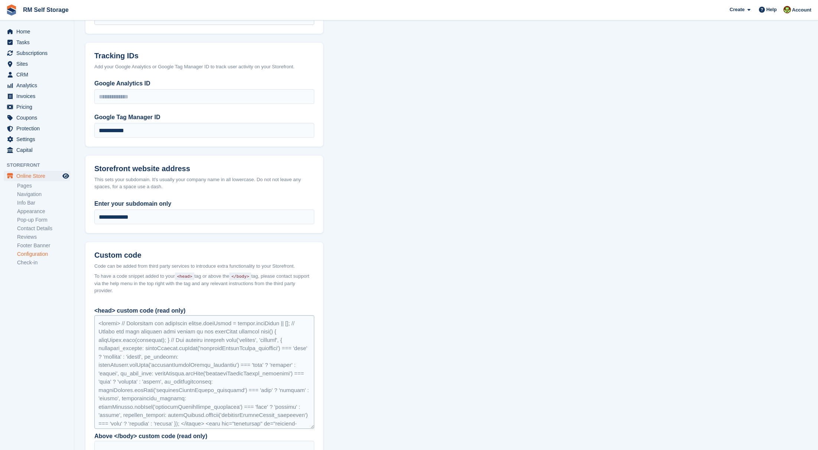 The image size is (818, 450). Describe the element at coordinates (802, 10) in the screenshot. I see `span: Account` at that location.